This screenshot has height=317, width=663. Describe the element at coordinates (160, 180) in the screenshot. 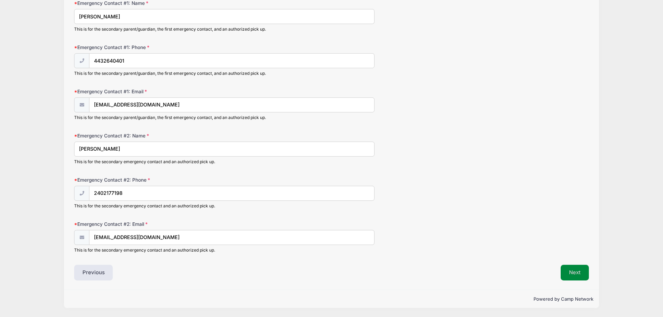

I see `label: Emergency Contact #2: Phone` at that location.